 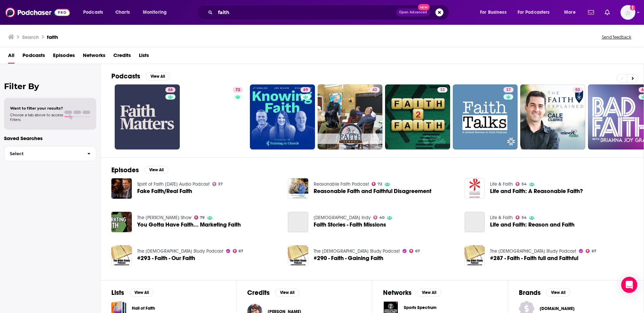 What do you see at coordinates (475, 188) in the screenshot?
I see `a: Life and Faith: A Reasonable Faith?` at bounding box center [475, 188].